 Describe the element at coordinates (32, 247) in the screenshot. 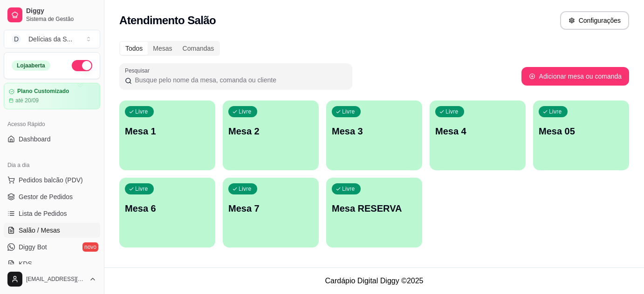

I see `span: Diggy Bot` at that location.